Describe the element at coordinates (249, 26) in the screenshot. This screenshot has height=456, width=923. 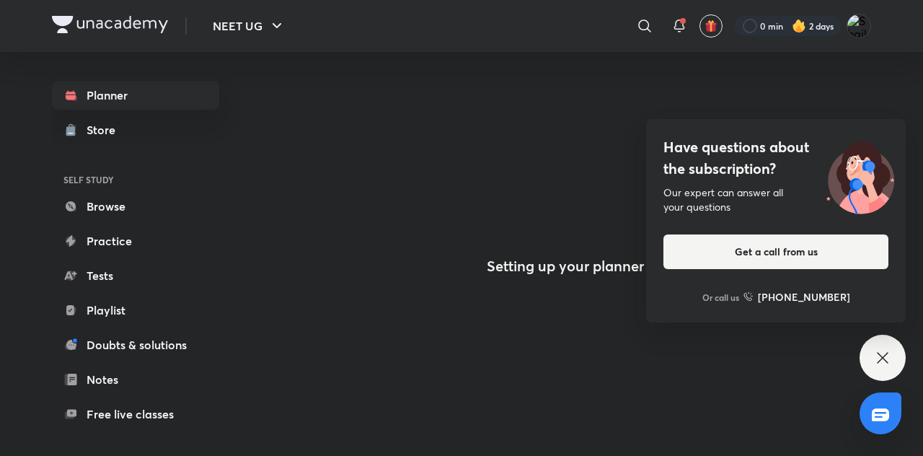
I see `button: NEET UG` at that location.